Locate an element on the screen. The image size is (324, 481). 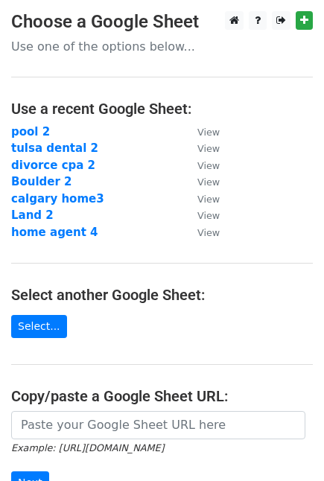
a: Land 2 is located at coordinates (32, 215).